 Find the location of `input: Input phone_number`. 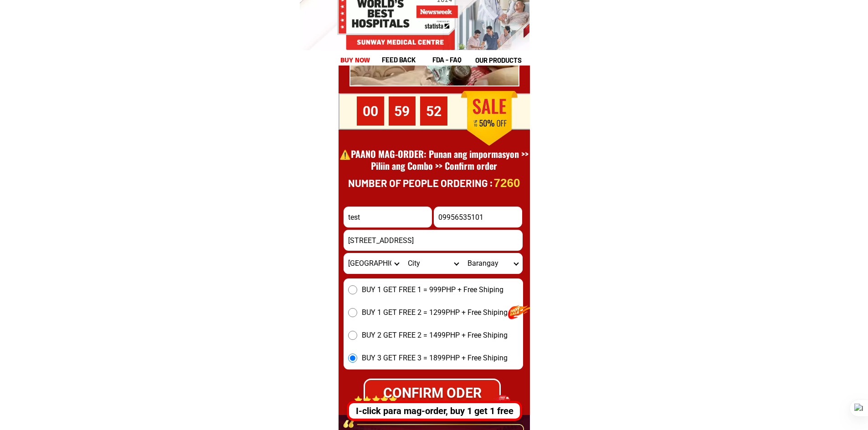

input: Input phone_number is located at coordinates (478, 217).